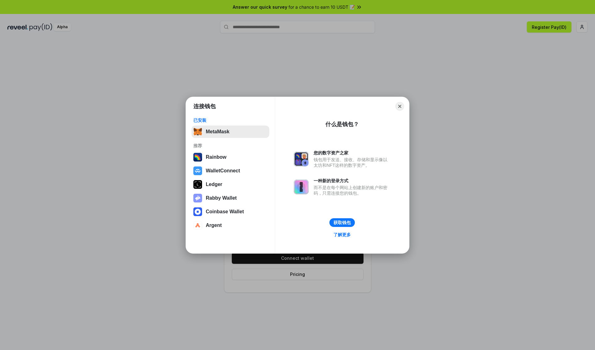  What do you see at coordinates (230, 146) in the screenshot?
I see `div: 推荐` at bounding box center [230, 146].